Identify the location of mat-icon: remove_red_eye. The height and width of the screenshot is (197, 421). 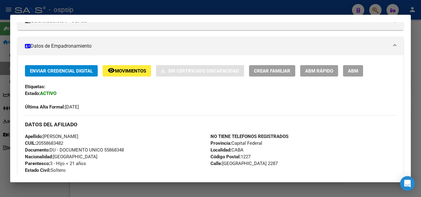
(111, 71).